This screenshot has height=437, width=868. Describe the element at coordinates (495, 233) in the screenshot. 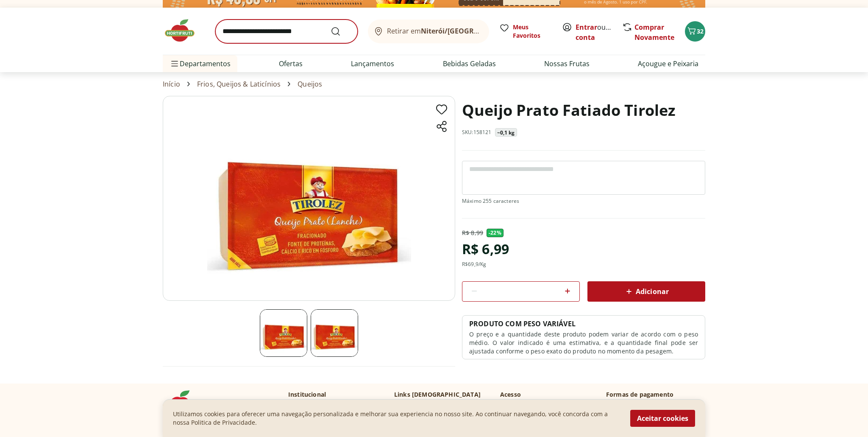

I see `span: - 22 %` at that location.